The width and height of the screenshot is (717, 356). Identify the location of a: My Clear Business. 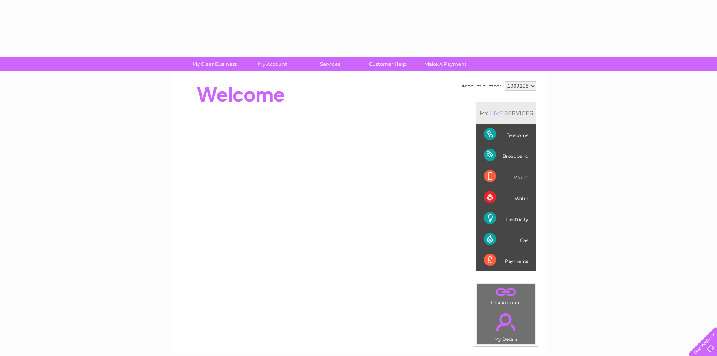
(215, 64).